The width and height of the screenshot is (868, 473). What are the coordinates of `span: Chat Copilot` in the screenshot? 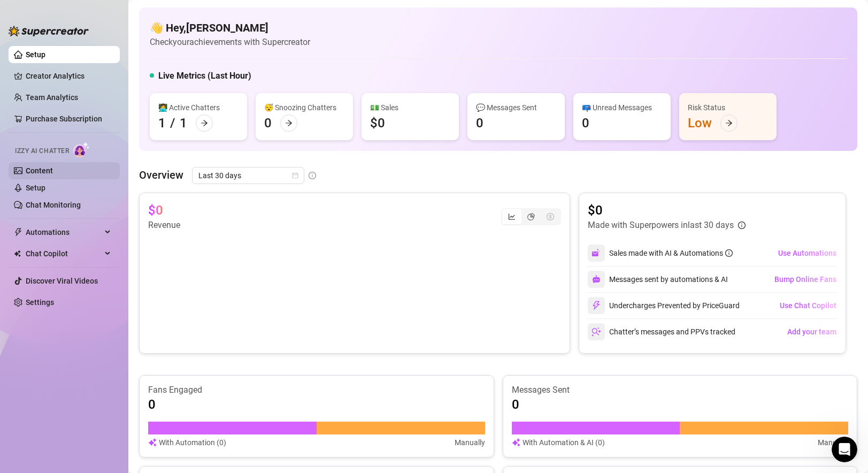 It's located at (64, 253).